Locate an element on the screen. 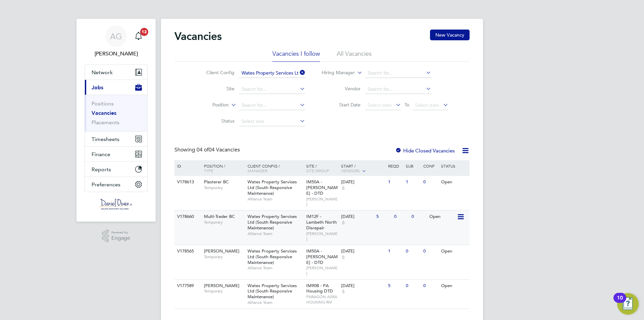 The width and height of the screenshot is (644, 320). button: New Vacancy is located at coordinates (450, 35).